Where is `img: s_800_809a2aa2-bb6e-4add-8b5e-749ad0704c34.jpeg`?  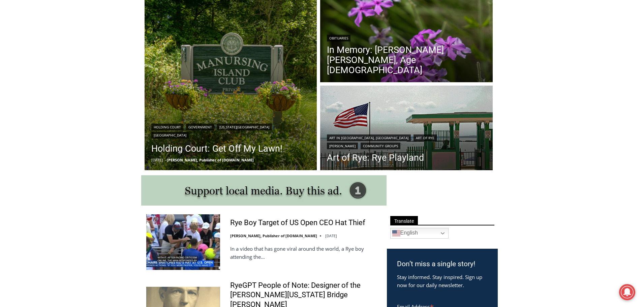
img: s_800_809a2aa2-bb6e-4add-8b5e-749ad0704c34.jpeg is located at coordinates (183, 16).